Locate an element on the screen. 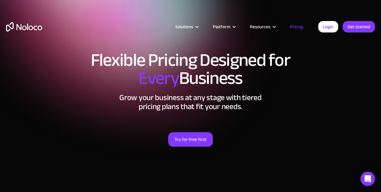  div: Open Intercom Messenger is located at coordinates (368, 179).